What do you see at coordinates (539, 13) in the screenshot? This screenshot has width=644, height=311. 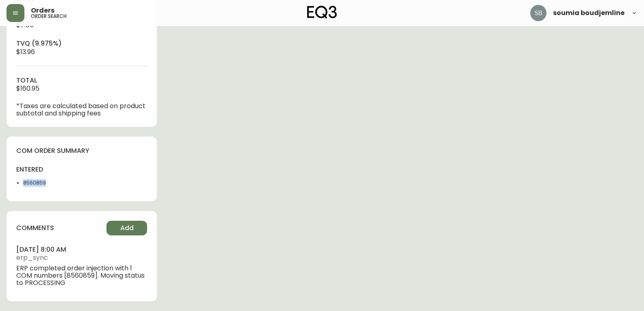 I see `img: 83621bfd3c61cadf98040c636303d86a` at bounding box center [539, 13].